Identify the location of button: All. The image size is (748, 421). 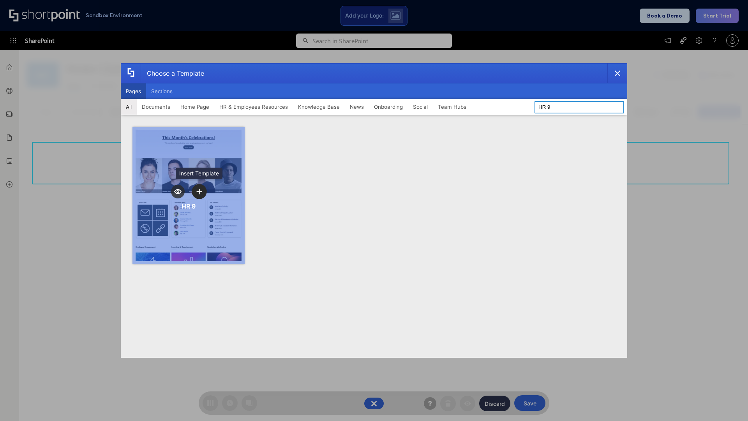
(129, 107).